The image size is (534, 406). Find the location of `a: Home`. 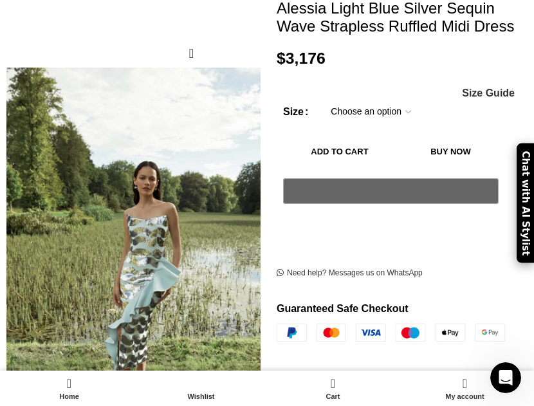

a: Home is located at coordinates (69, 388).